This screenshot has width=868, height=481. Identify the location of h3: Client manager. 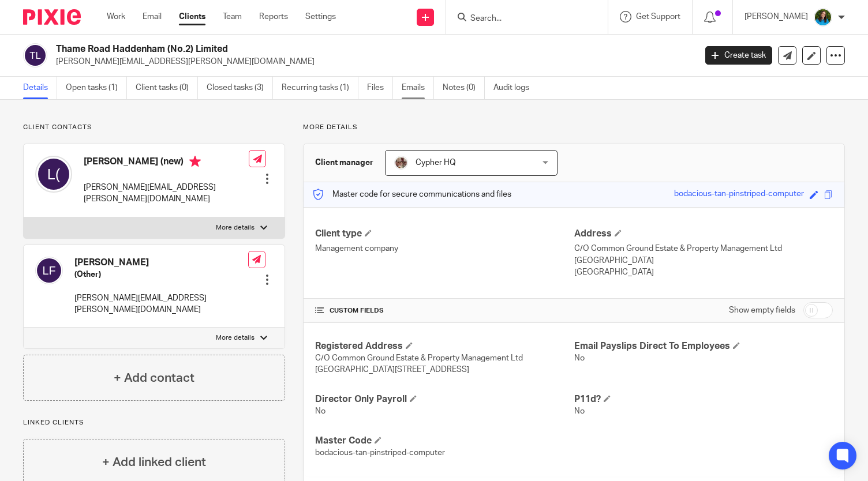
(344, 162).